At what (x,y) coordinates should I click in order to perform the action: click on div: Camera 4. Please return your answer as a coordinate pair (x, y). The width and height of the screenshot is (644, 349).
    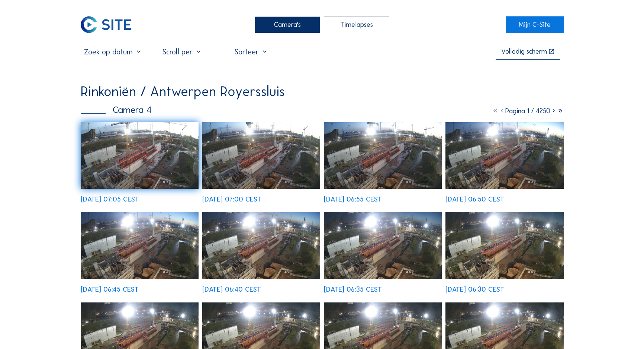
    Looking at the image, I should click on (117, 110).